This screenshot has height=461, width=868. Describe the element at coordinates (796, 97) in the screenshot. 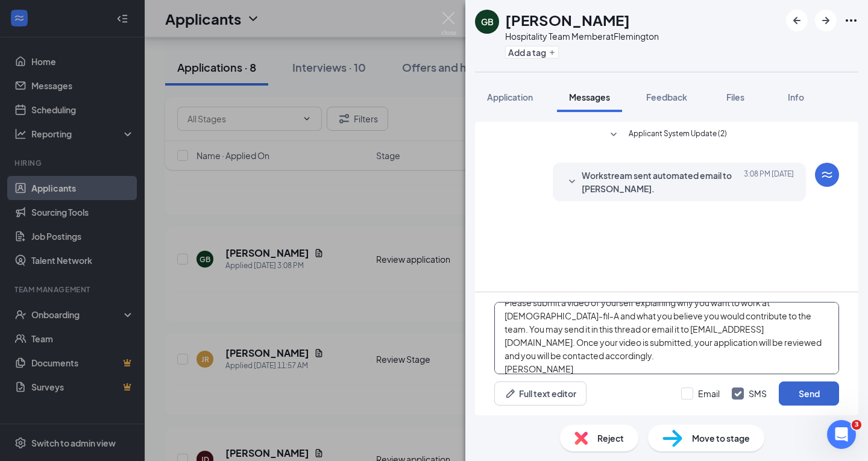

I see `span: Info` at that location.